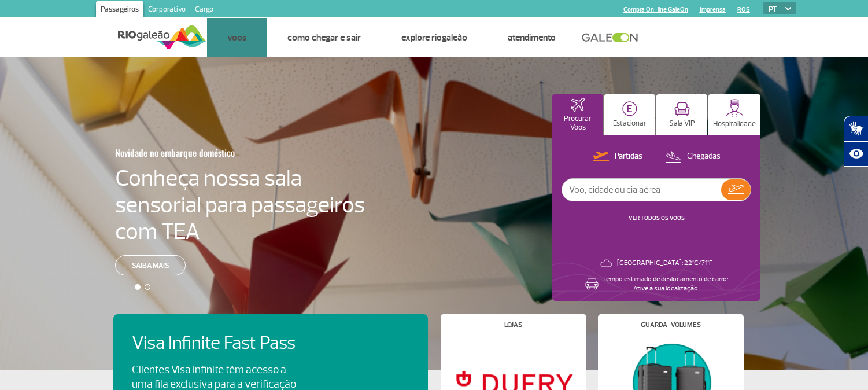  I want to click on a: Atendimento, so click(531, 38).